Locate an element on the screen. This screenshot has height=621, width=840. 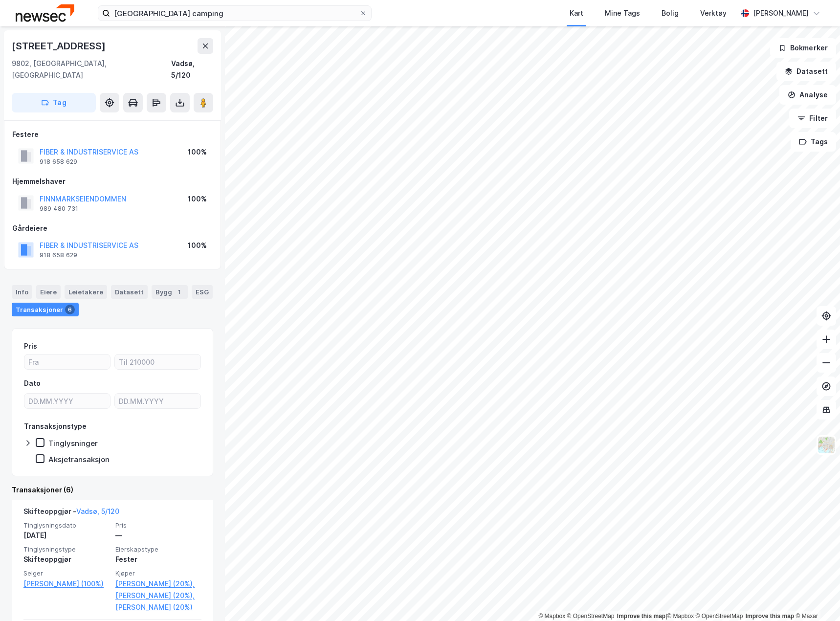
button: Datasett is located at coordinates (807, 71).